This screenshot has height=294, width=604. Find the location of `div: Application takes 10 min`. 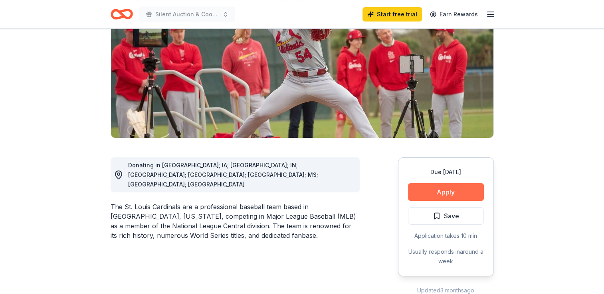

div: Application takes 10 min is located at coordinates (446, 236).